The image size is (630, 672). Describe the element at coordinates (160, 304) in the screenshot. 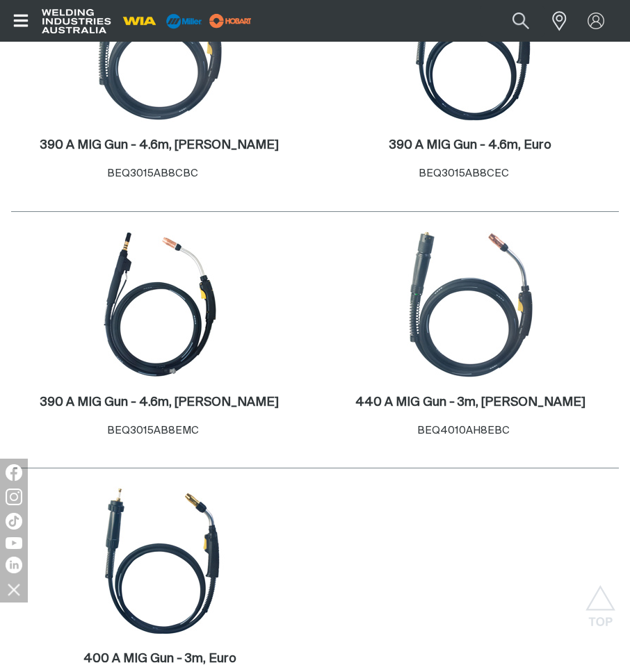

I see `img: 390 A MIG Gun - 4.6m, Miller` at that location.